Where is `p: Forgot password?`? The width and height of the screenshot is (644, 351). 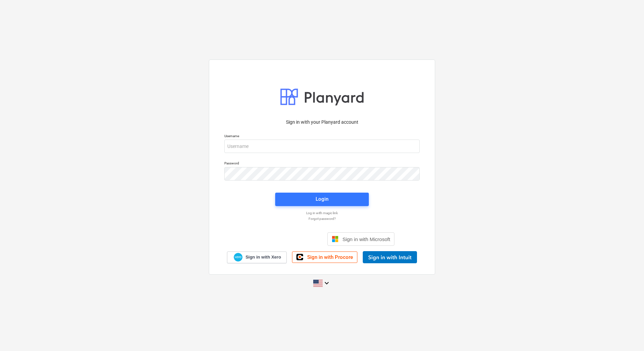
p: Forgot password? is located at coordinates (322, 218).